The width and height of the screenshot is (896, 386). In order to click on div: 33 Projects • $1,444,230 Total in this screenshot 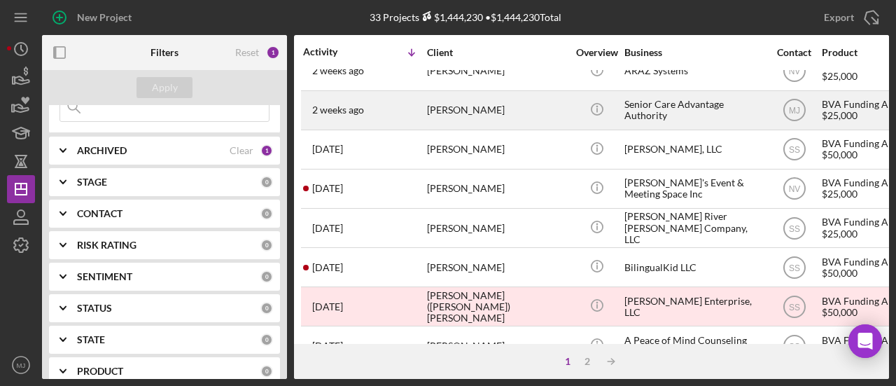, I will do `click(466, 17)`.